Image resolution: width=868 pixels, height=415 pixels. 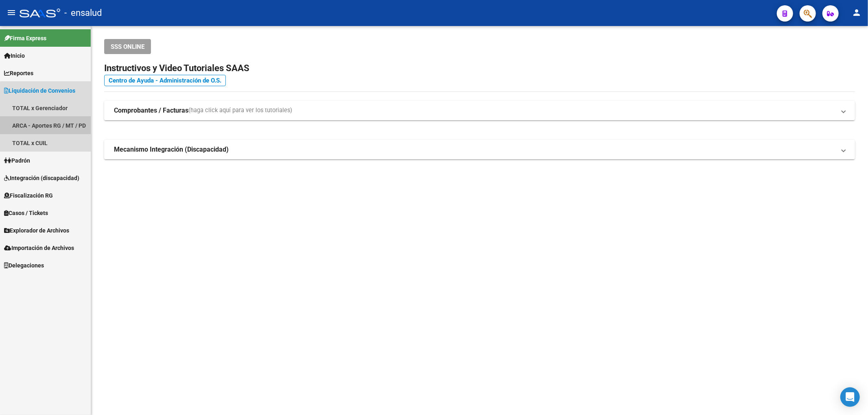 What do you see at coordinates (857, 12) in the screenshot?
I see `mat-icon: person` at bounding box center [857, 12].